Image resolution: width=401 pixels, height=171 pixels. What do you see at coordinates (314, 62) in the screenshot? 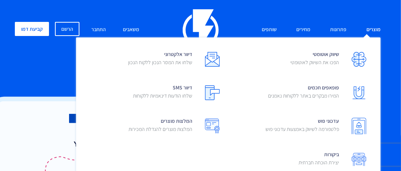
I see `p: הפכו את השיווק לאוטומטי` at bounding box center [314, 62].